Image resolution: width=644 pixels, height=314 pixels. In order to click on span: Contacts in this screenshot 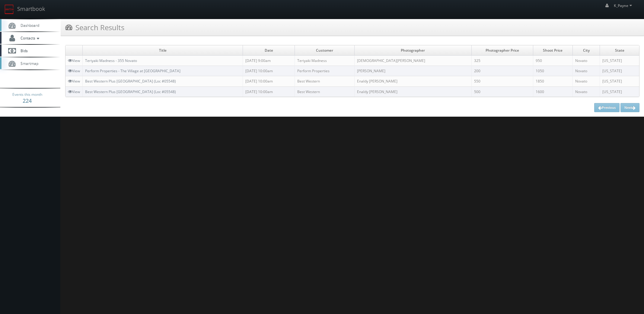, I will do `click(29, 38)`.